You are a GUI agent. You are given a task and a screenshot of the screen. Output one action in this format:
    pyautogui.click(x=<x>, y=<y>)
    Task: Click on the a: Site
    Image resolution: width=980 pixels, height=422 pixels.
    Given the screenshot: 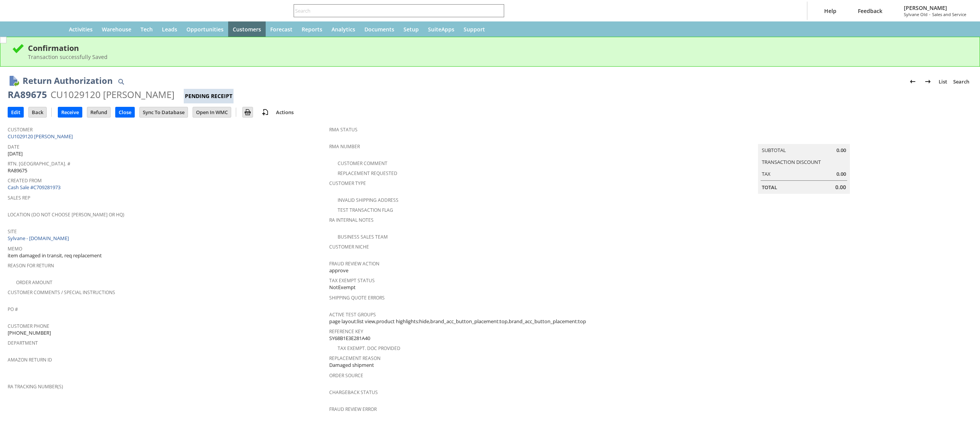 What is the action you would take?
    pyautogui.click(x=12, y=231)
    